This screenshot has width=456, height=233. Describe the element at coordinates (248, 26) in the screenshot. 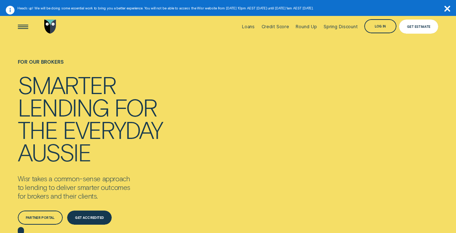

I see `a: Loans` at that location.